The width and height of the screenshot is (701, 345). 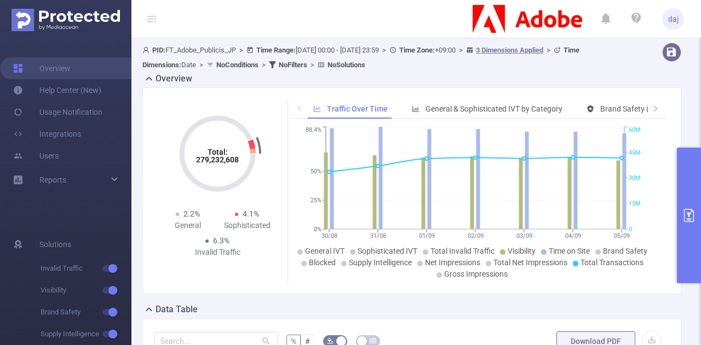 I want to click on b: PID:, so click(x=159, y=50).